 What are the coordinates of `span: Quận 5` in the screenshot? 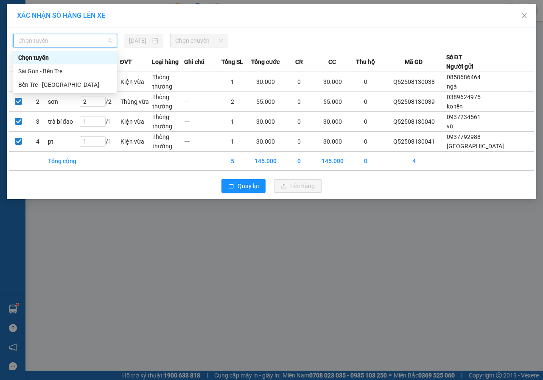 It's located at (35, 13).